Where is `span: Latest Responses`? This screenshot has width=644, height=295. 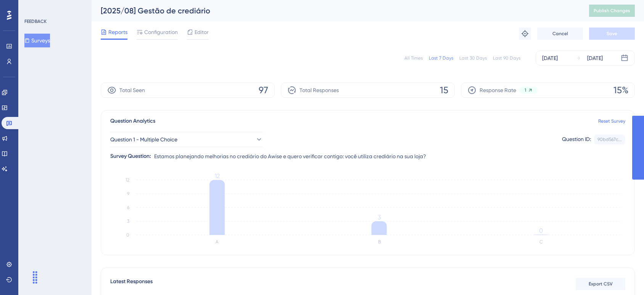
span: Latest Responses is located at coordinates (132, 283).